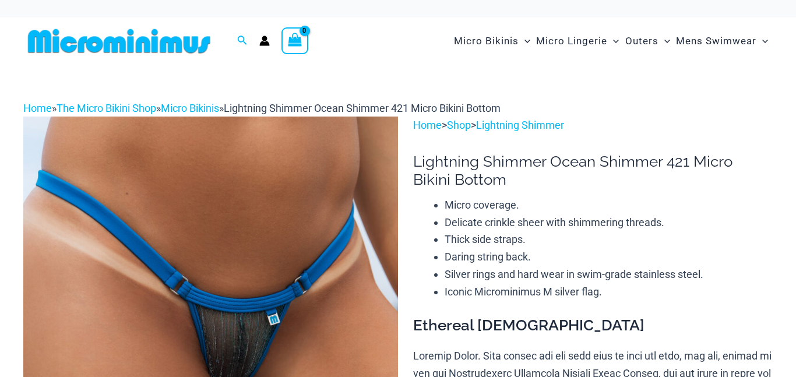 The width and height of the screenshot is (796, 377). Describe the element at coordinates (362, 108) in the screenshot. I see `span: Lightning Shimmer Ocean Shimmer 421 Micro Bikini Bottom` at that location.